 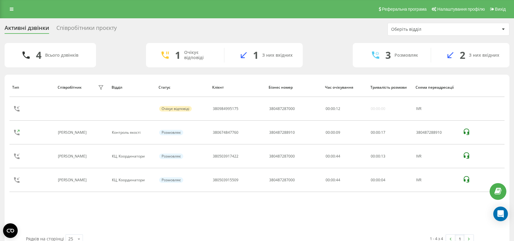 What do you see at coordinates (238, 88) in the screenshot?
I see `div: Клієнт` at bounding box center [238, 88].